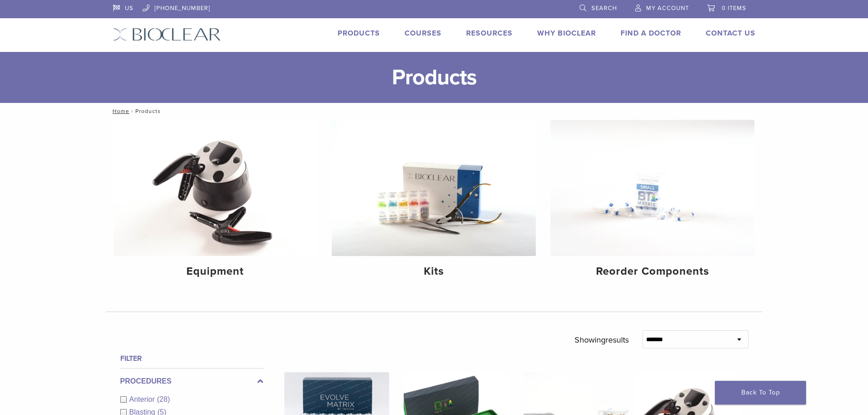 The width and height of the screenshot is (868, 415). What do you see at coordinates (566, 34) in the screenshot?
I see `a: Why Bioclear` at bounding box center [566, 34].